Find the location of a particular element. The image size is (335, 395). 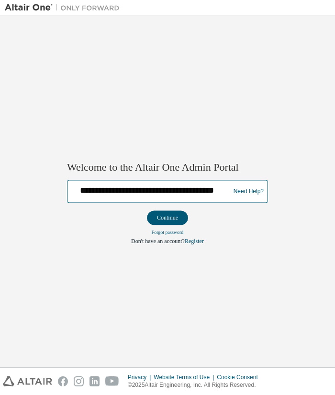

p: © 2025 Altair Engineering, Inc. All Rights Reserved. is located at coordinates (196, 385).